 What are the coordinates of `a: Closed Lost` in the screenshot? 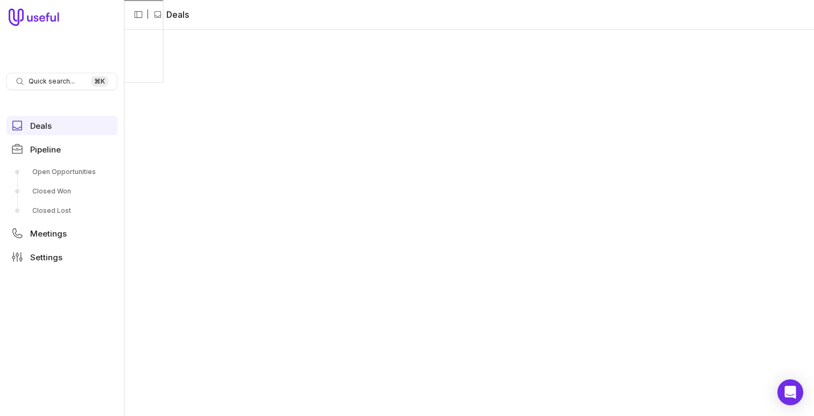 It's located at (62, 211).